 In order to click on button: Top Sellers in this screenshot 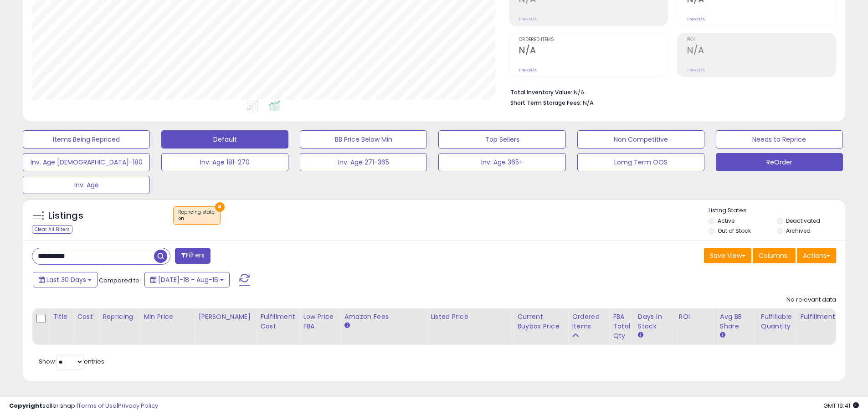, I will do `click(502, 139)`.